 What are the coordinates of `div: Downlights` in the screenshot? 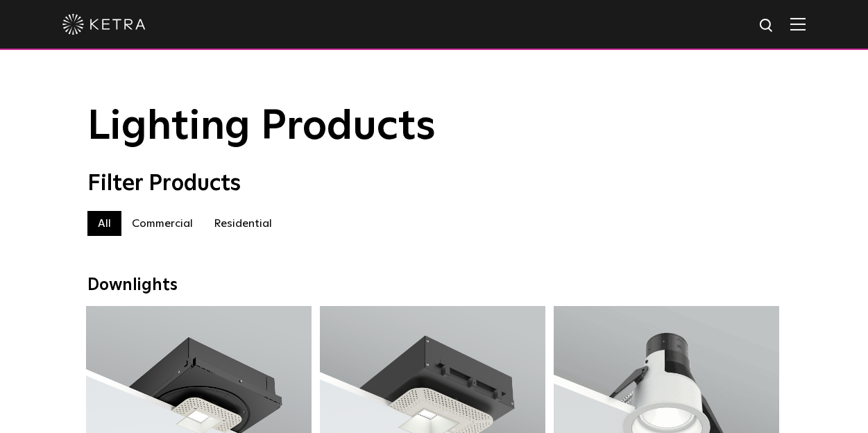 It's located at (434, 285).